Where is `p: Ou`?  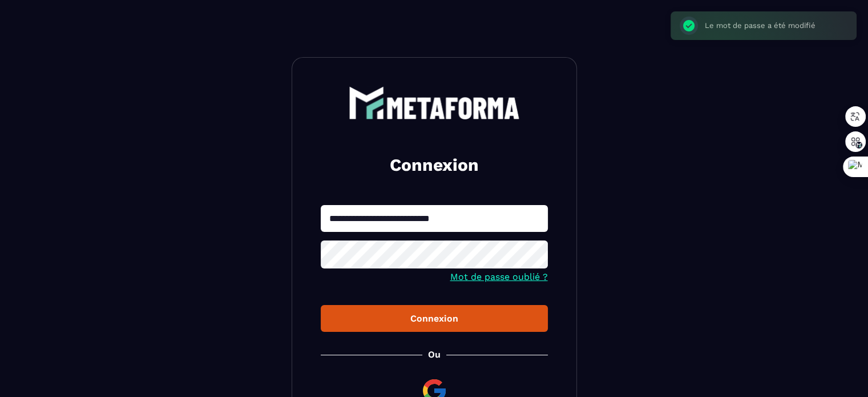 p: Ou is located at coordinates (434, 354).